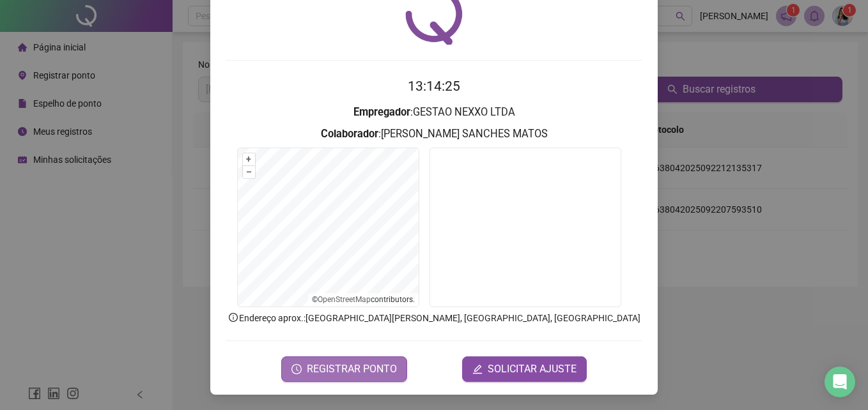  What do you see at coordinates (382, 112) in the screenshot?
I see `strong: Empregador` at bounding box center [382, 112].